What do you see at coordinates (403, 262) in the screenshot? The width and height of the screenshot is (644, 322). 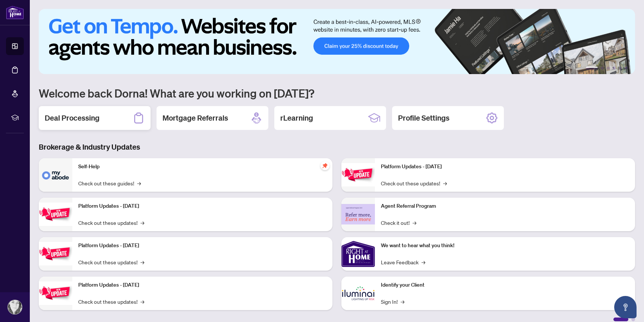 I see `a: Leave Feedback→` at bounding box center [403, 262].